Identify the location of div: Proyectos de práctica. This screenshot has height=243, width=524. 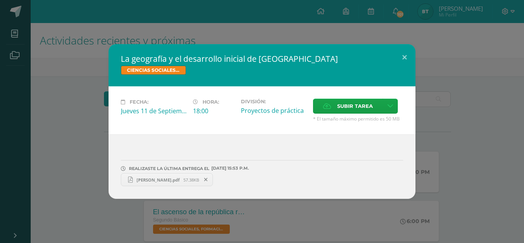
(274, 111).